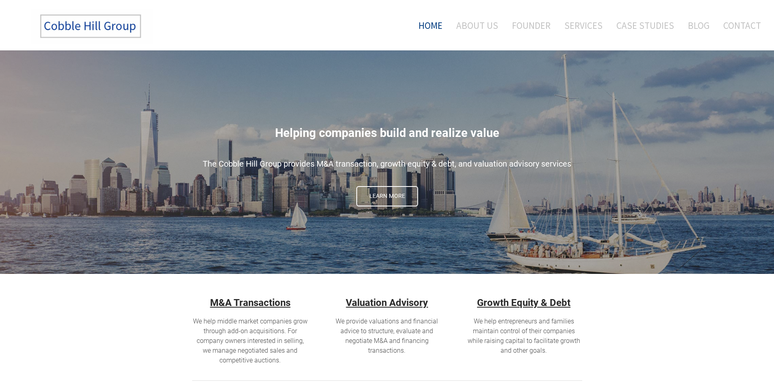 The width and height of the screenshot is (774, 384). What do you see at coordinates (387, 196) in the screenshot?
I see `span: Learn More` at bounding box center [387, 196].